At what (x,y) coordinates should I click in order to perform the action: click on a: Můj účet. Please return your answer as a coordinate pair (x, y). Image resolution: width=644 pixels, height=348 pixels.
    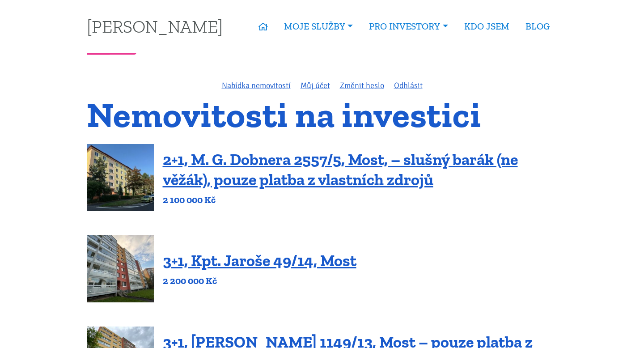
    Looking at the image, I should click on (315, 85).